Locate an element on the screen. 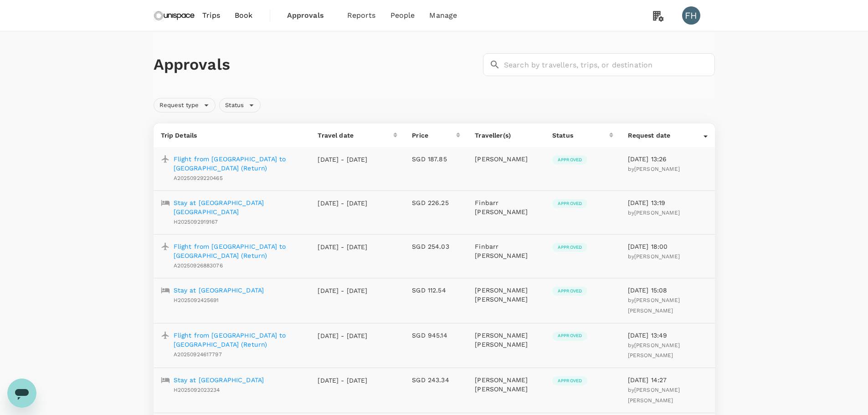 This screenshot has width=868, height=415. img: Unispace is located at coordinates (174, 15).